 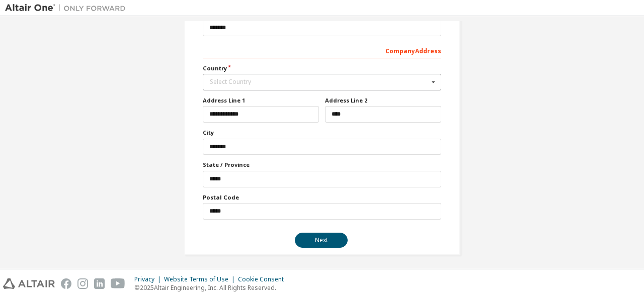 What do you see at coordinates (319, 82) in the screenshot?
I see `div: Select Country` at bounding box center [319, 82].